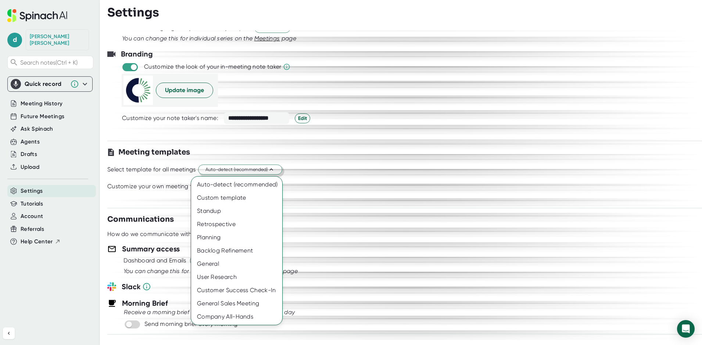 The height and width of the screenshot is (345, 702). Describe the element at coordinates (686, 329) in the screenshot. I see `div: Open Intercom Messenger` at that location.